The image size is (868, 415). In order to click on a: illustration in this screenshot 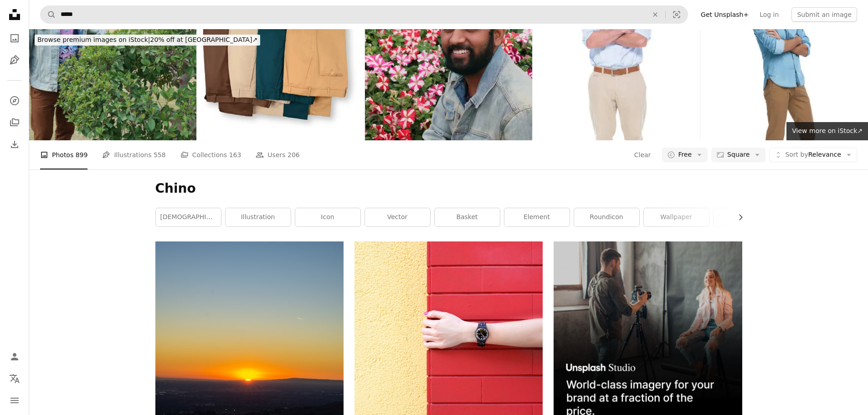, I will do `click(258, 217)`.